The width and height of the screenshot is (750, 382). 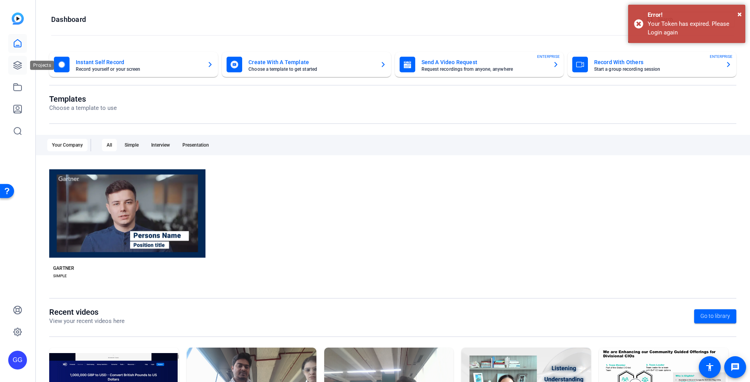 I want to click on div: All, so click(x=109, y=145).